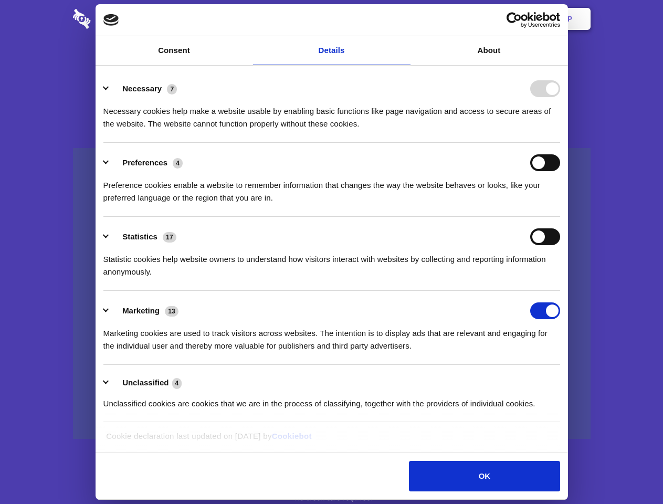 The width and height of the screenshot is (663, 504). I want to click on div: Unclassified cookies are cookies that we are in the process of classifying, together with the pro..., so click(332, 399).